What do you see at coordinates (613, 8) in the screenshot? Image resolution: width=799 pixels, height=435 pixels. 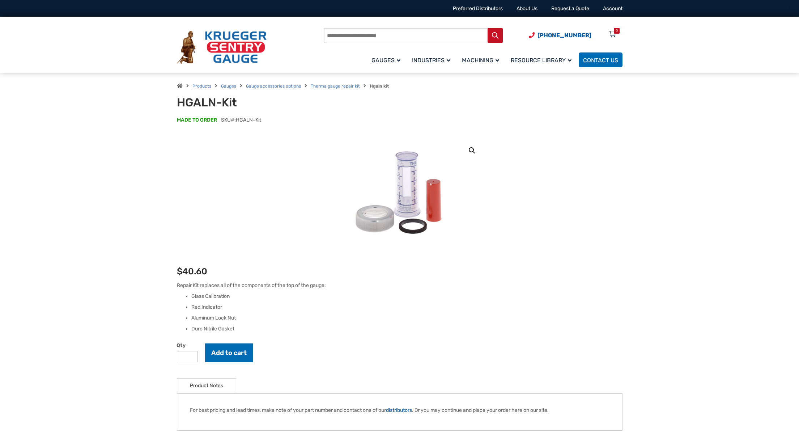 I see `a: Account` at bounding box center [613, 8].